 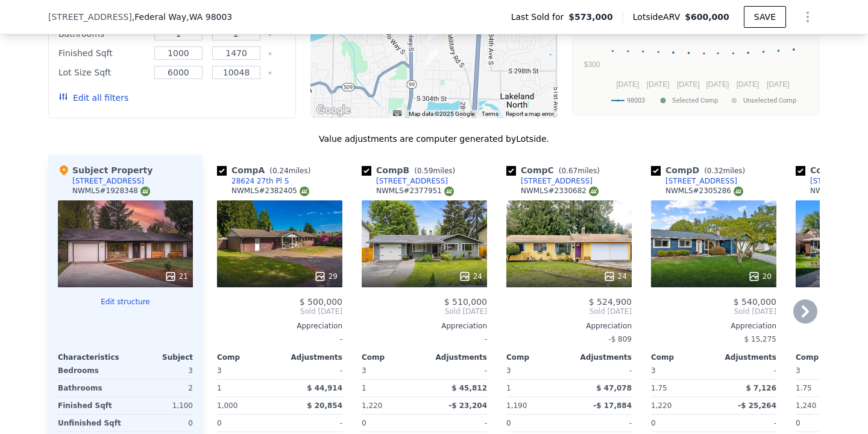 What do you see at coordinates (755, 302) in the screenshot?
I see `span: $ 540,000` at bounding box center [755, 302].